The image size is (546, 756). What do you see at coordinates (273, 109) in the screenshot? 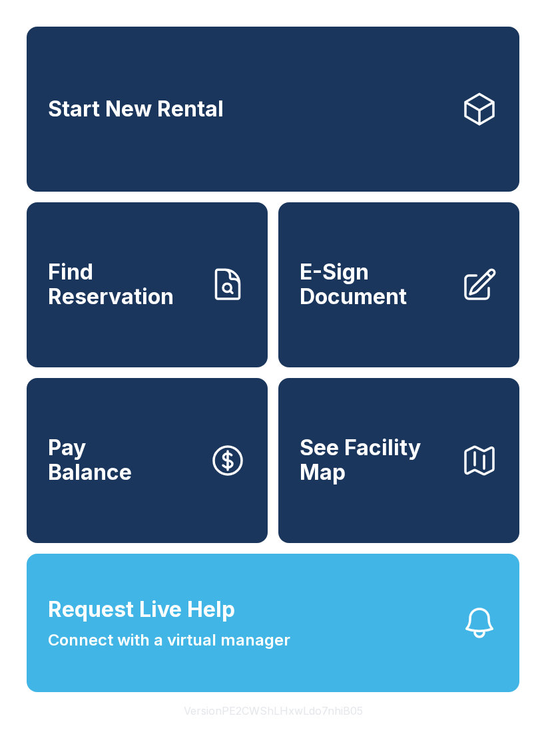
I see `a: Start New Rental` at bounding box center [273, 109].